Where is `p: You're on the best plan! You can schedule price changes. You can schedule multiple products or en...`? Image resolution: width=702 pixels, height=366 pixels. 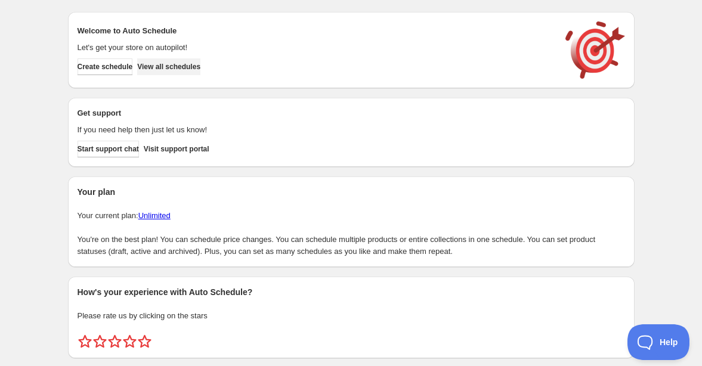
p: You're on the best plan! You can schedule price changes. You can schedule multiple products or en... is located at coordinates (351, 246).